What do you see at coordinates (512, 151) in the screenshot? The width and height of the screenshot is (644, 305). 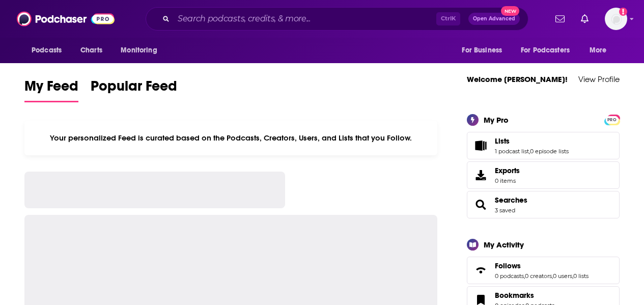 I see `a: 1 podcast list` at bounding box center [512, 151].